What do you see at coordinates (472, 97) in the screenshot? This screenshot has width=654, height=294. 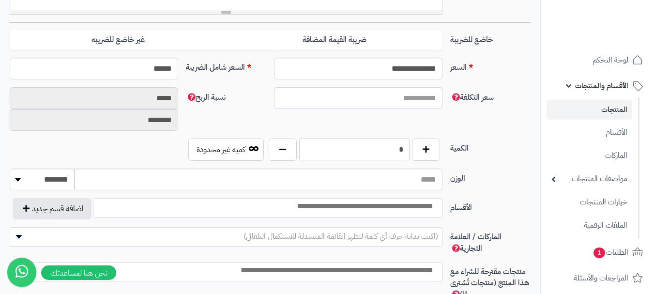 I see `span: سعر التكلفة` at bounding box center [472, 97].